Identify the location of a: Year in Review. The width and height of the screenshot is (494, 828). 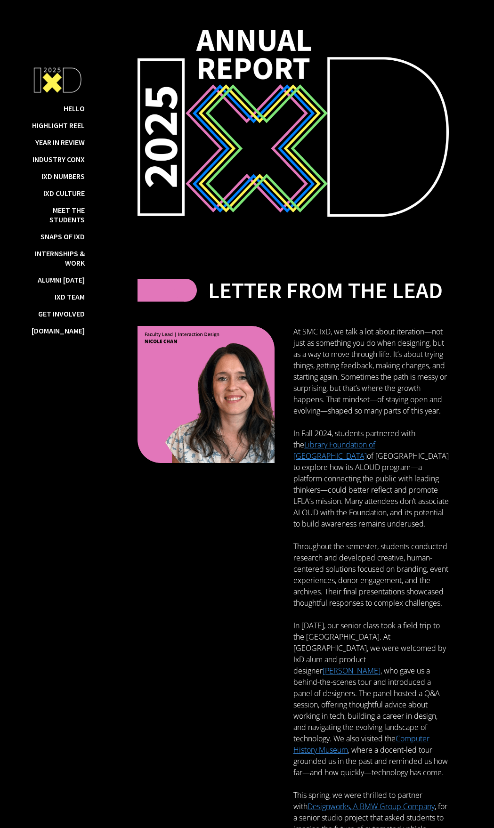
(60, 142).